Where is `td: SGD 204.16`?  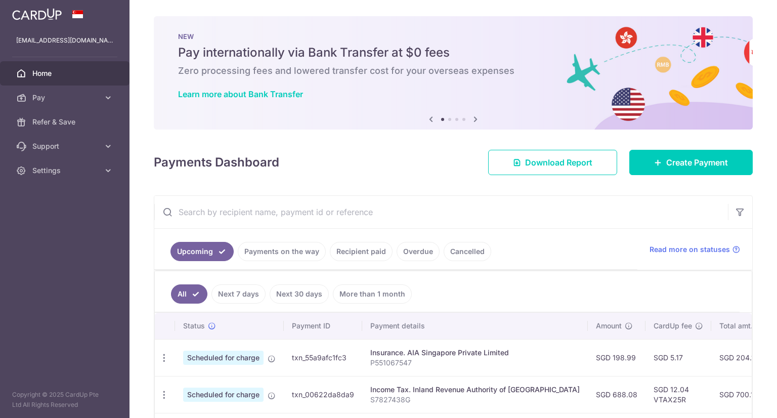
td: SGD 204.16 is located at coordinates (741, 357).